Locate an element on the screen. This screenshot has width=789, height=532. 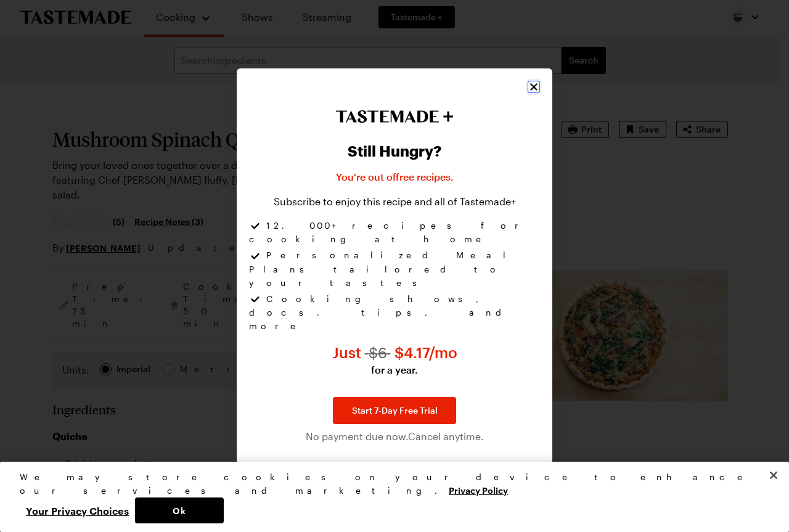
button: Your Privacy Choices is located at coordinates (77, 511).